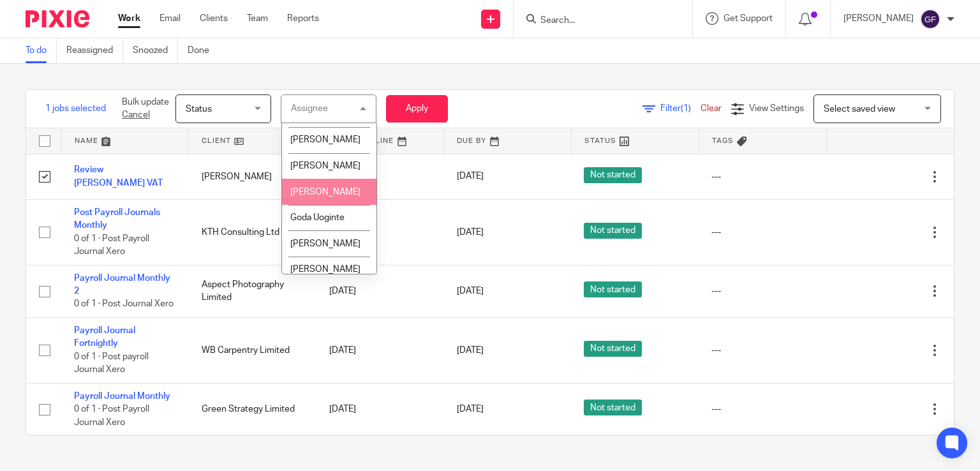  I want to click on a: Clients, so click(214, 19).